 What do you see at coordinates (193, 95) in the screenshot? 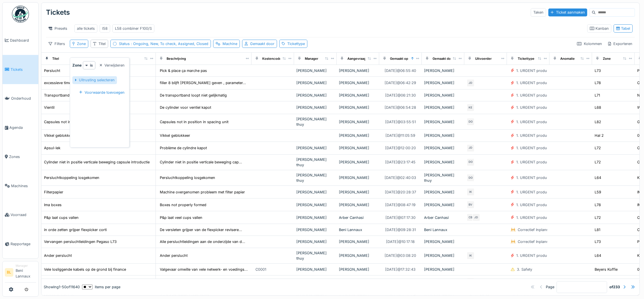
I see `div: De transportband loopt niet gelijkmatig` at bounding box center [193, 95].